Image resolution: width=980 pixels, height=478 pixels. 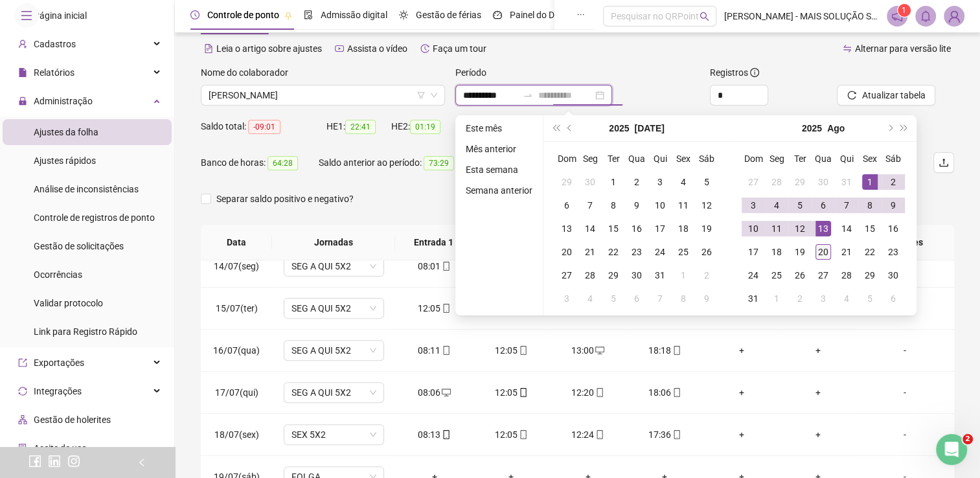 What do you see at coordinates (236, 350) in the screenshot?
I see `span: 16/07(qua)` at bounding box center [236, 350].